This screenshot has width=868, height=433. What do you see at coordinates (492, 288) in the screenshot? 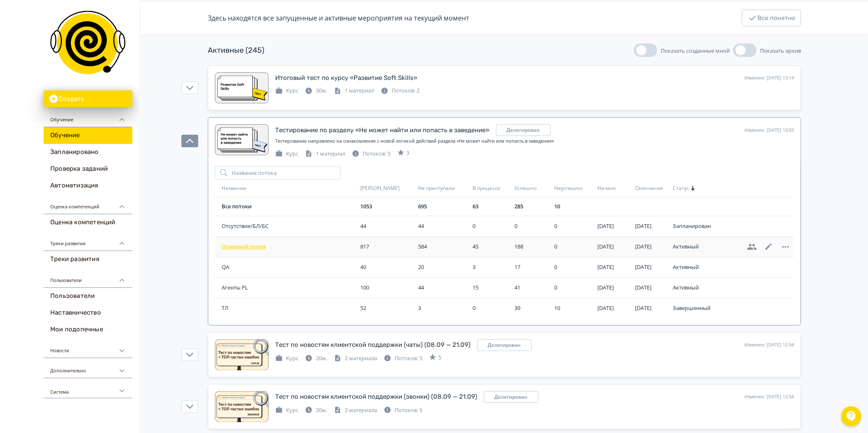
I see `div: 15` at bounding box center [492, 288].